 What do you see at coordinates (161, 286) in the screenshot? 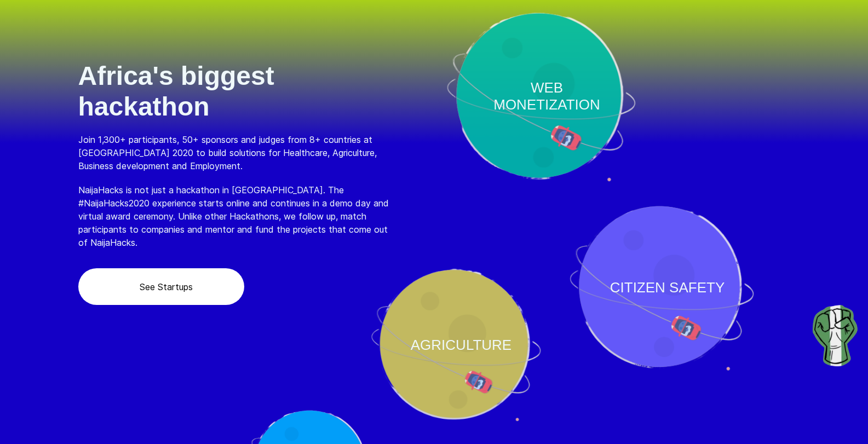
I see `button: playSee Startups` at bounding box center [161, 286].